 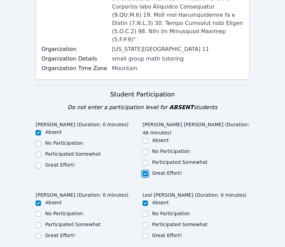 I want to click on div: Mountain, so click(x=178, y=68).